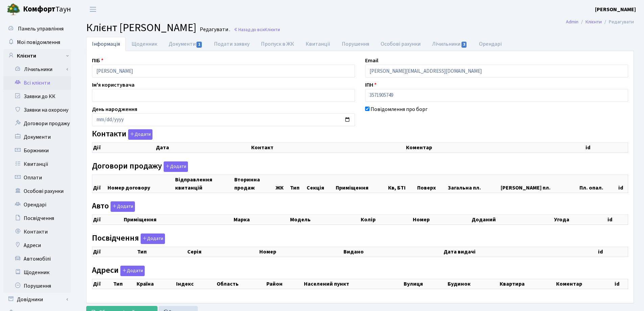  Describe the element at coordinates (37, 245) in the screenshot. I see `a: Адреси` at that location.